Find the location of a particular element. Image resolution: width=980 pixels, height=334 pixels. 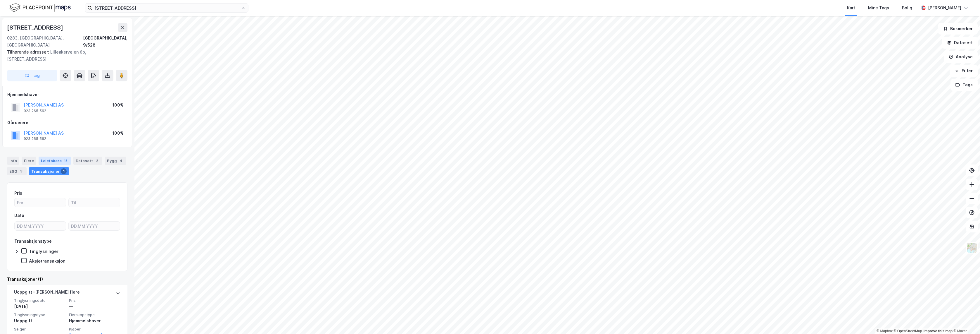

img: logo.f888ab2527a4732fd821a326f86c7f29.svg is located at coordinates (40, 8).